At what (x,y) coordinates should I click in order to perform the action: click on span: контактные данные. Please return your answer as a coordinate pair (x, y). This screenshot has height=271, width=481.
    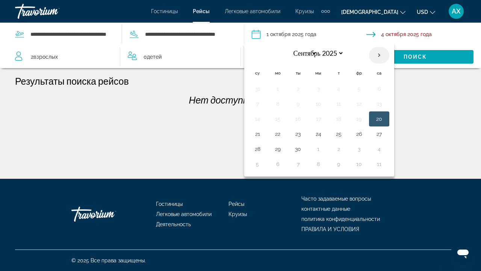
    Looking at the image, I should click on (326, 209).